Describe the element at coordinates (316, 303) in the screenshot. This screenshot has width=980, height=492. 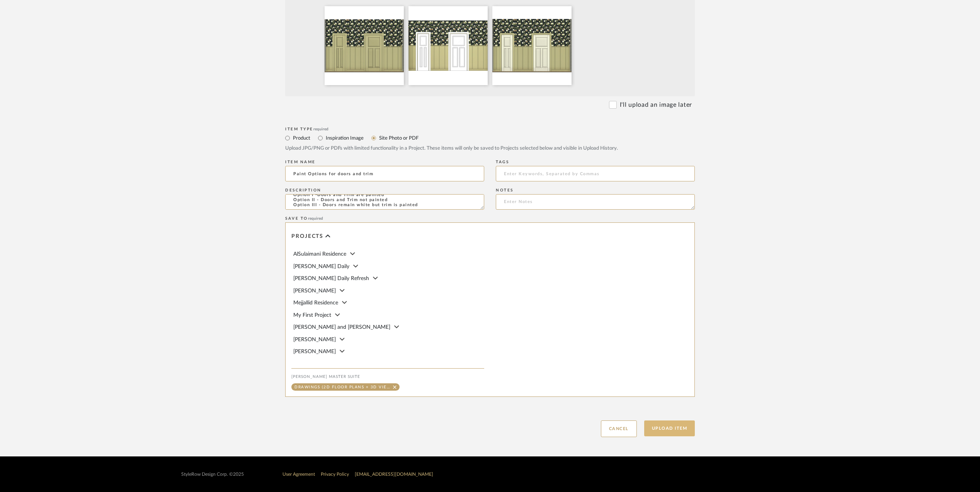
I see `span: Mejjallid Residence` at that location.